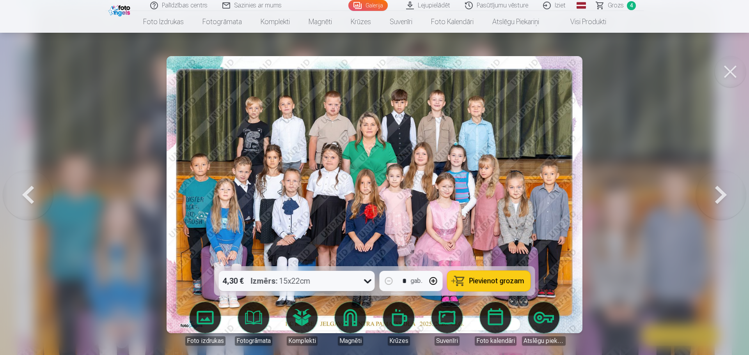  Describe the element at coordinates (544, 341) in the screenshot. I see `div: Atslēgu piekariņi` at that location.